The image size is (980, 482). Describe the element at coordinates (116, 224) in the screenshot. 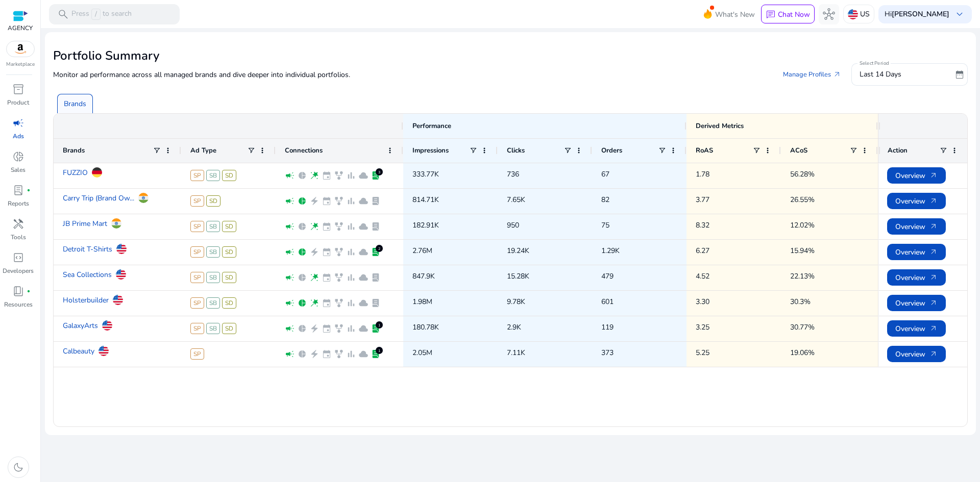

I see `img: in.svg` at that location.